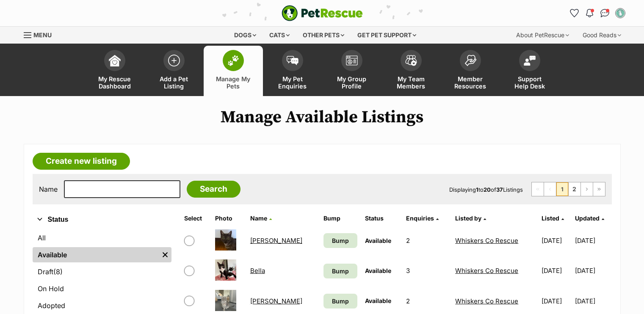  What do you see at coordinates (102, 272) in the screenshot?
I see `a: Draft` at bounding box center [102, 272].